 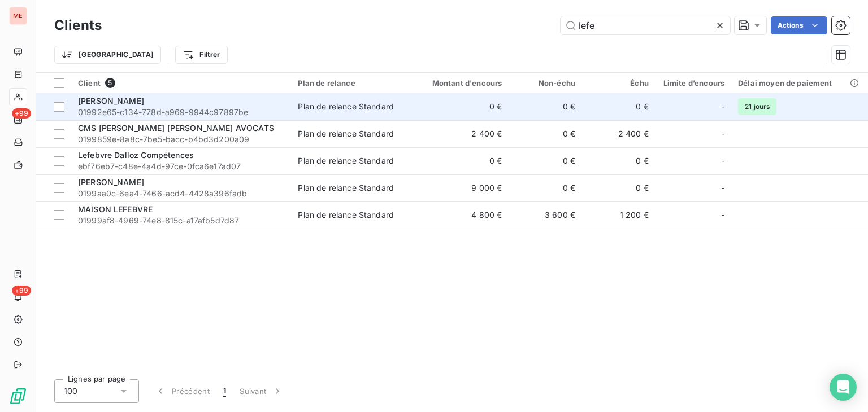 What do you see at coordinates (261, 392) in the screenshot?
I see `button: Suivant` at bounding box center [261, 392].